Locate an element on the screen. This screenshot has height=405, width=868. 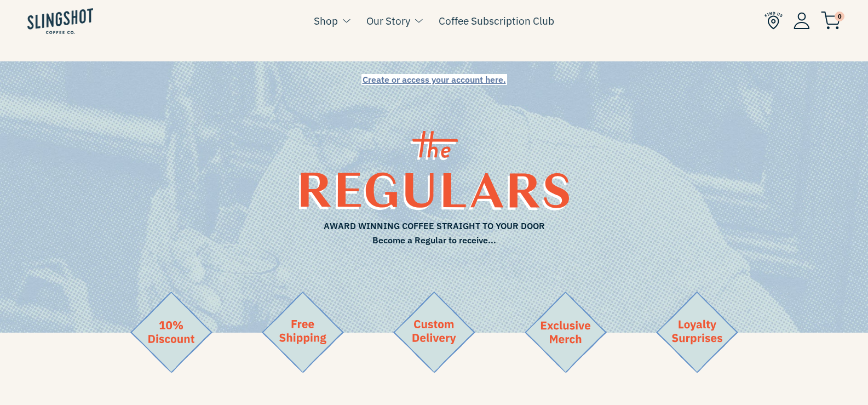
img: Account is located at coordinates (802, 20).